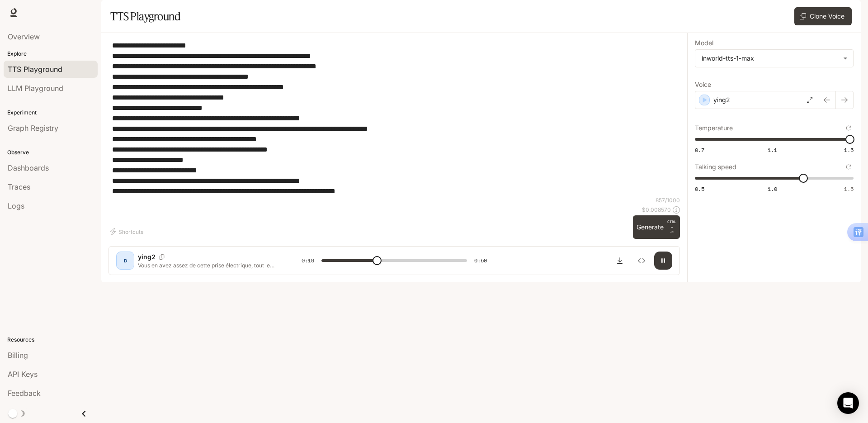 Image resolution: width=868 pixels, height=423 pixels. Describe the element at coordinates (772, 189) in the screenshot. I see `span: 1.0` at that location.